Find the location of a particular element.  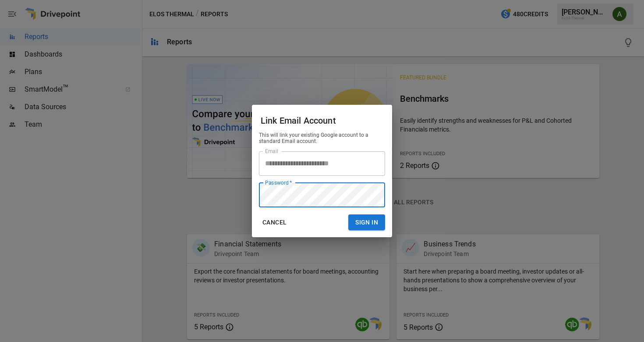

button: Cancel is located at coordinates (275, 222).